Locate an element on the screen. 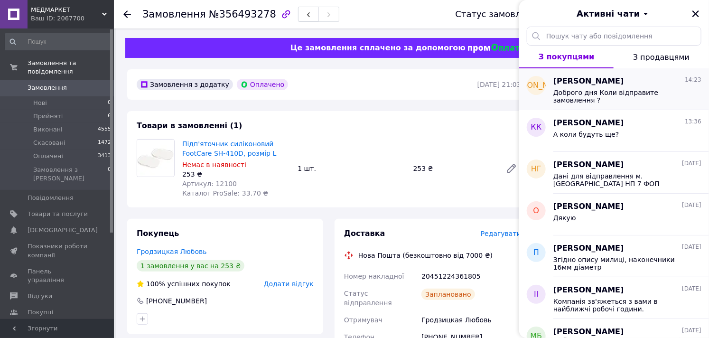  span: Каталог ProSale: 33.70 ₴ is located at coordinates (225, 193).